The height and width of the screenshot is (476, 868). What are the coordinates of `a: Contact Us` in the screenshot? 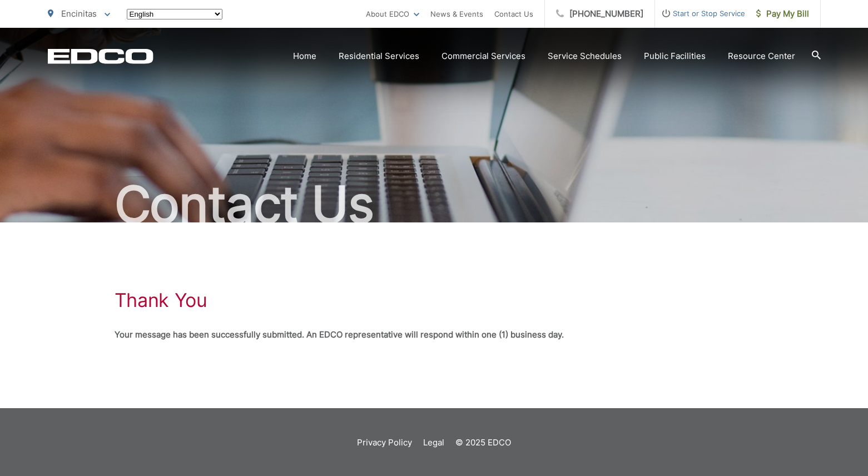 It's located at (514, 14).